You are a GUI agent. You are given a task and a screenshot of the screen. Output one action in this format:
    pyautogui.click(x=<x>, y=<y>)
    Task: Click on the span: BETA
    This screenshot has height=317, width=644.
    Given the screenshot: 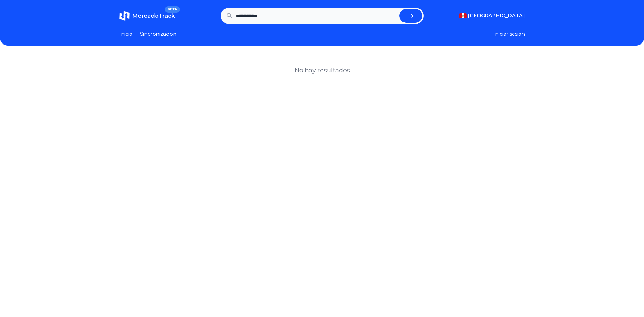 What is the action you would take?
    pyautogui.click(x=172, y=9)
    